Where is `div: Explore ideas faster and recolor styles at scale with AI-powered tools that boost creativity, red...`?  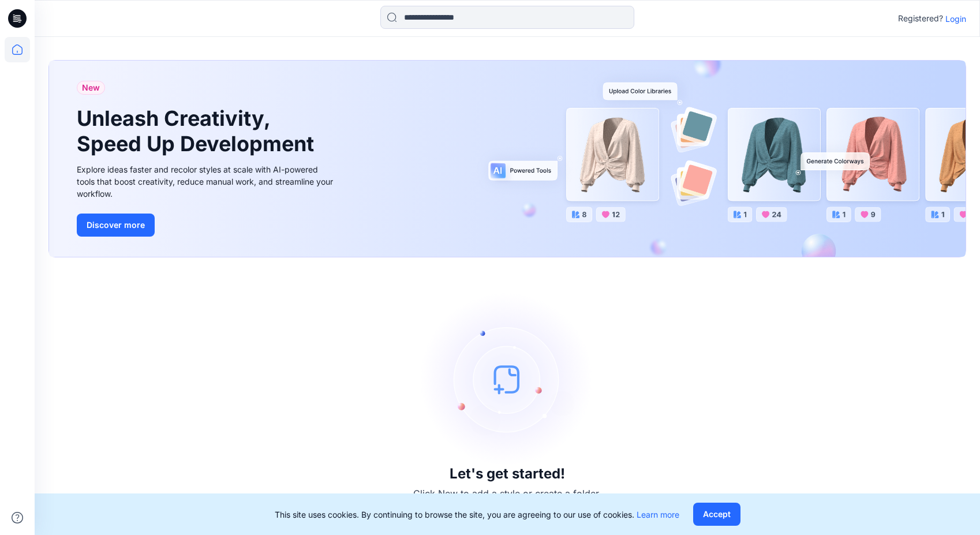 div: Explore ideas faster and recolor styles at scale with AI-powered tools that boost creativity, red... is located at coordinates (207, 181).